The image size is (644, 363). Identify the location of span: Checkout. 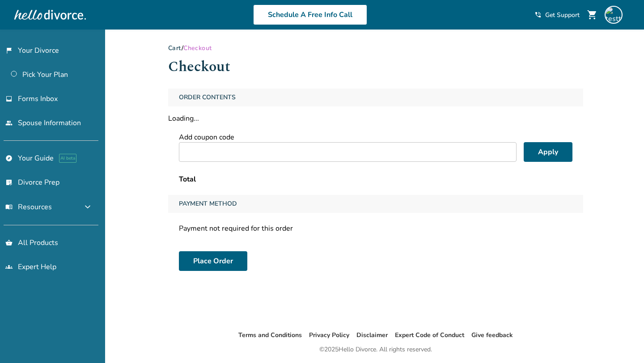
(197, 48).